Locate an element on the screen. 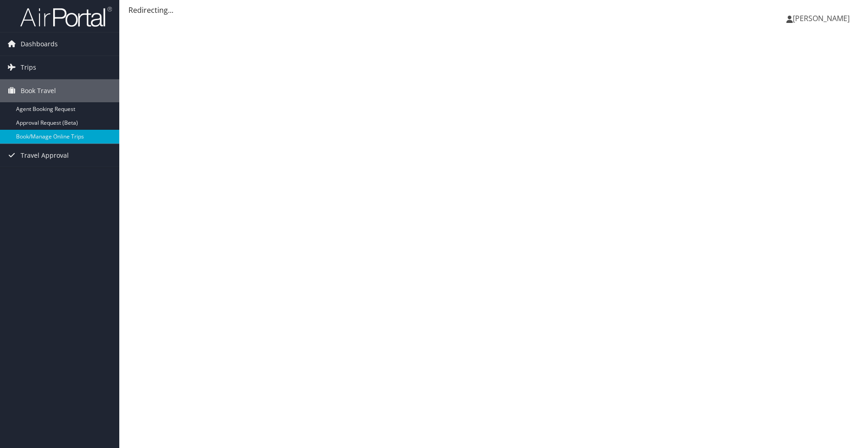 The width and height of the screenshot is (868, 448). img: airportal-logo.png is located at coordinates (66, 17).